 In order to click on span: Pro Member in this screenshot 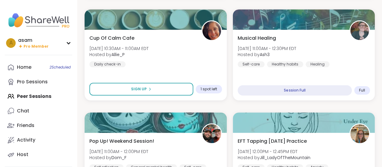, I will do `click(36, 46)`.